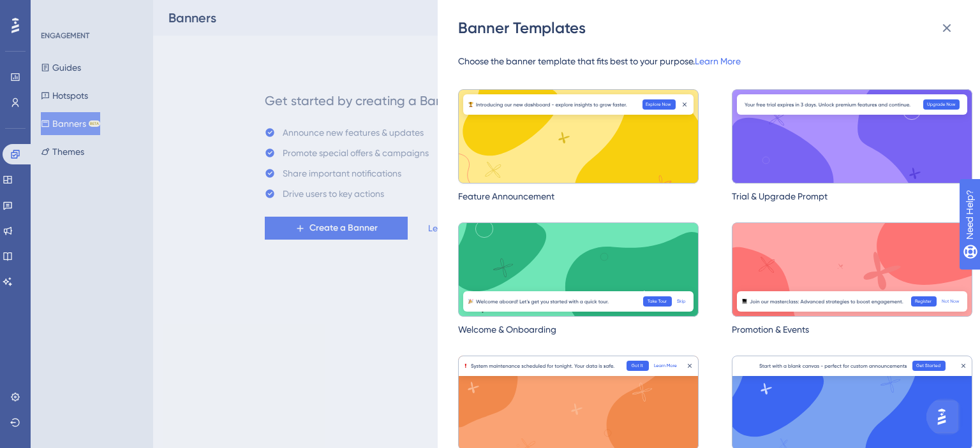 The height and width of the screenshot is (448, 980). What do you see at coordinates (578, 330) in the screenshot?
I see `div: Welcome & Onboarding` at bounding box center [578, 330].